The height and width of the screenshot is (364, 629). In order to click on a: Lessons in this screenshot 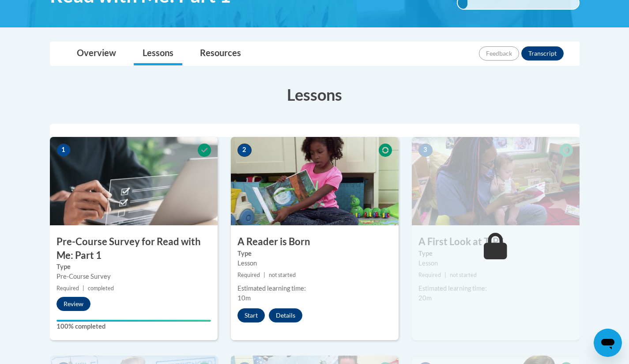, I will do `click(158, 54)`.